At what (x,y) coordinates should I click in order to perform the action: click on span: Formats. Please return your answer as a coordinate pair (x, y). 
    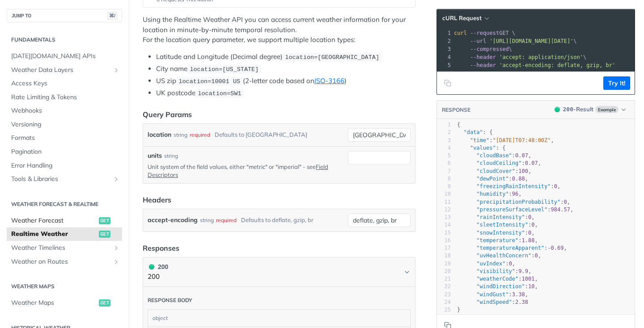
    Looking at the image, I should click on (65, 138).